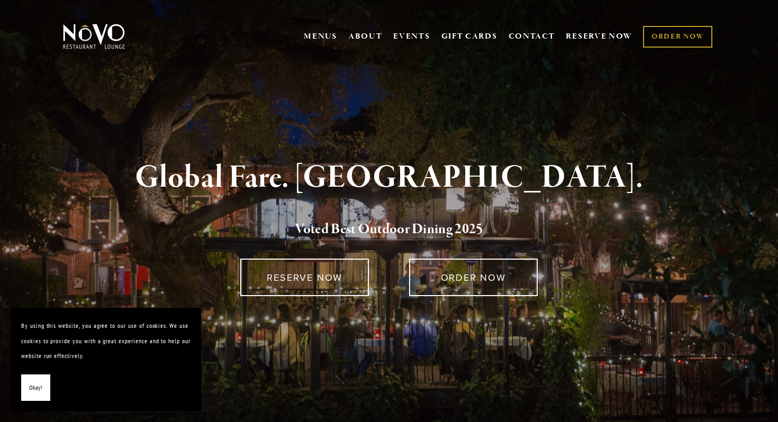 This screenshot has width=778, height=422. I want to click on a: Voted Best Outdoor Dining 202, so click(385, 230).